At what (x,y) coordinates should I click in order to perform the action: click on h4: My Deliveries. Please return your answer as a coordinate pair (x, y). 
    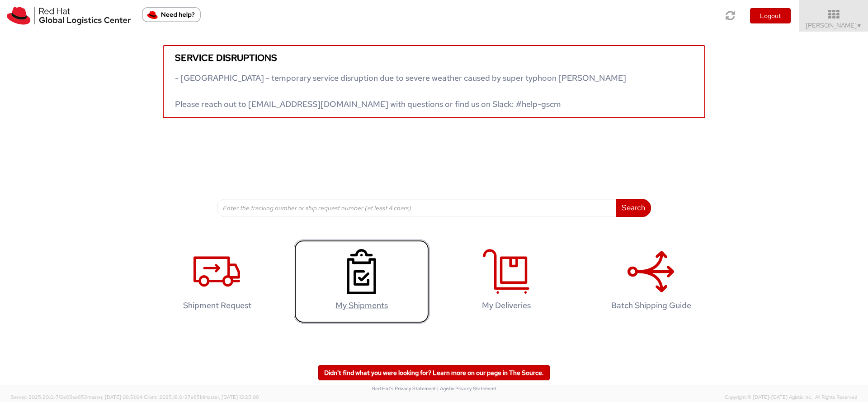
    Looking at the image, I should click on (507, 306).